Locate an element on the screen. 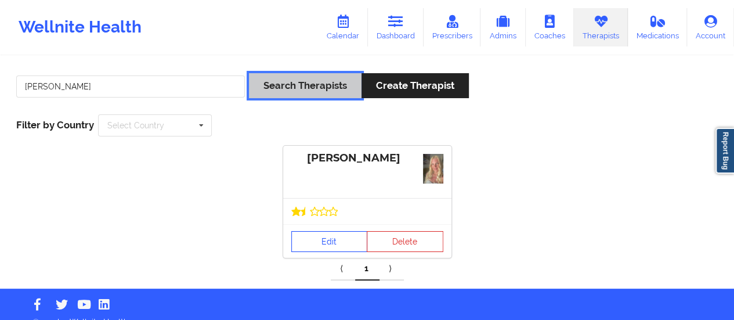  span: Filter by Country is located at coordinates (55, 125).